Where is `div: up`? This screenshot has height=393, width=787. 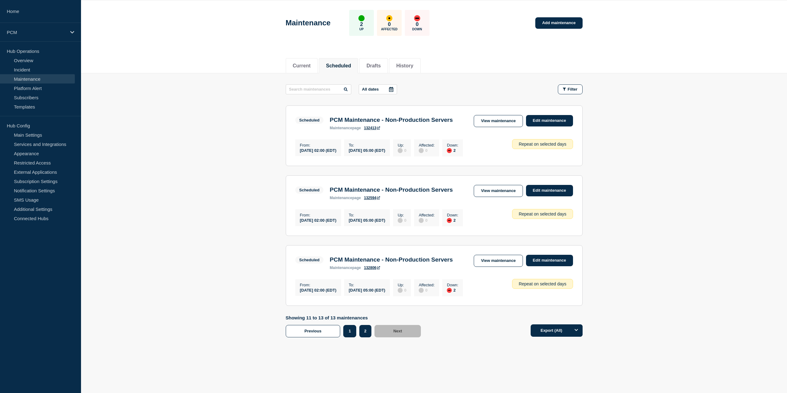 div: up is located at coordinates (362, 18).